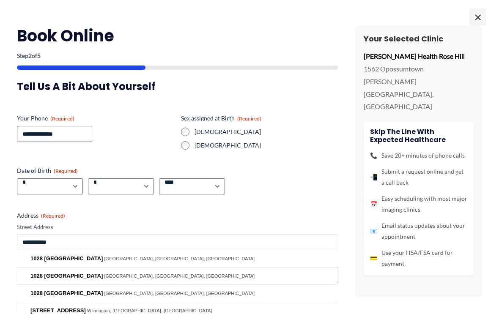 Image resolution: width=499 pixels, height=314 pixels. Describe the element at coordinates (419, 204) in the screenshot. I see `li: Easy scheduling with most major imaging clinics` at that location.